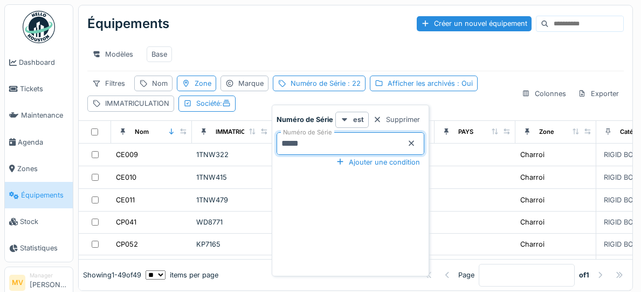  I want to click on div: Ajouter une condition, so click(378, 162).